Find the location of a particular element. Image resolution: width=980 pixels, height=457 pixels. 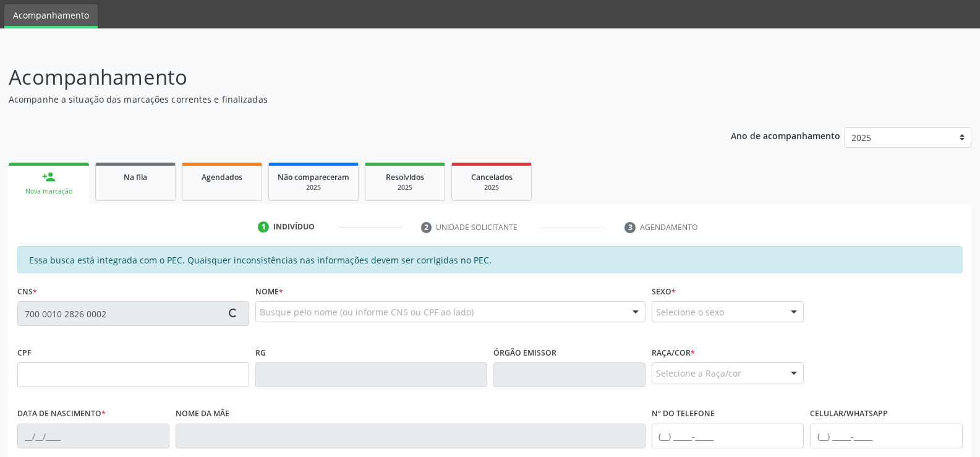

p: Ano de acompanhamento is located at coordinates (785, 135).